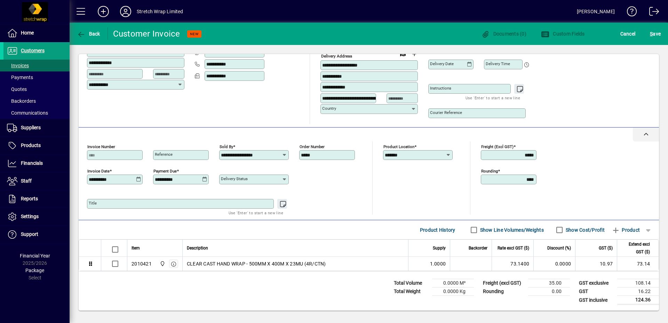  I want to click on span: Suppliers, so click(31, 127).